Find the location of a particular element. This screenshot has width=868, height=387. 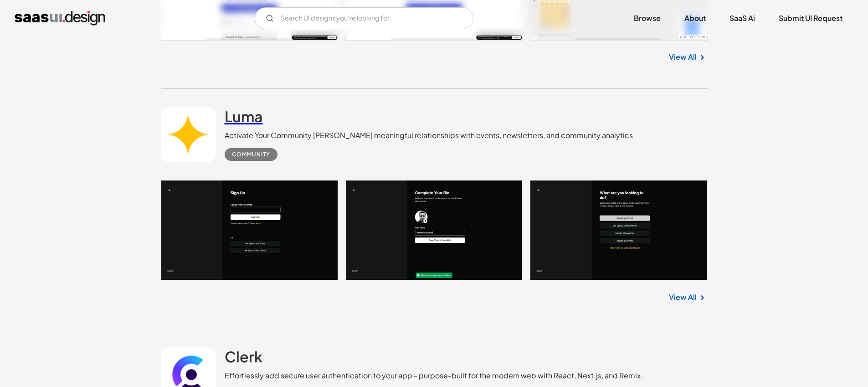

form: Email Form is located at coordinates (364, 18).